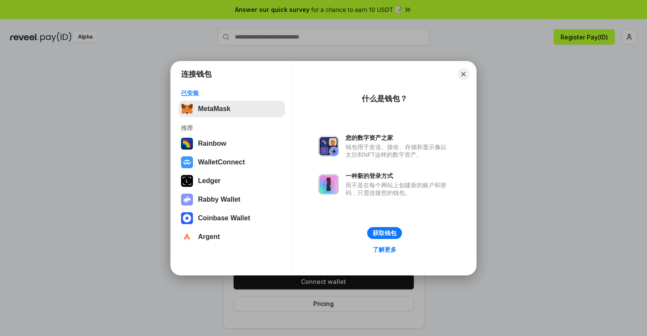  What do you see at coordinates (384, 99) in the screenshot?
I see `div: 什么是钱包？` at bounding box center [384, 99].